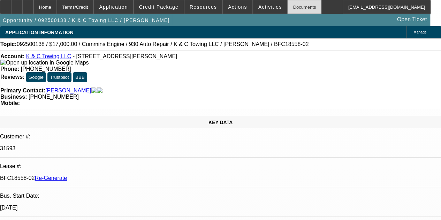 The image size is (441, 220). Describe the element at coordinates (10, 103) in the screenshot. I see `strong: Mobile:` at that location.